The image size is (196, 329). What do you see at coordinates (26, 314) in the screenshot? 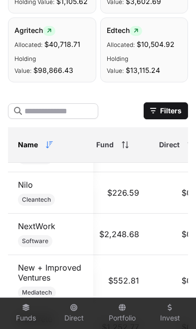
I see `a: Funds` at bounding box center [26, 314].